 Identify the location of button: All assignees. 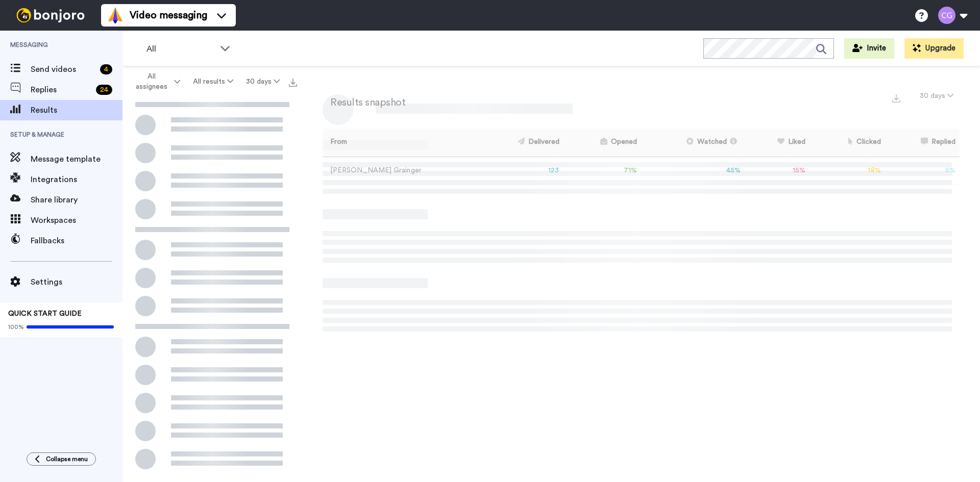
(156, 82).